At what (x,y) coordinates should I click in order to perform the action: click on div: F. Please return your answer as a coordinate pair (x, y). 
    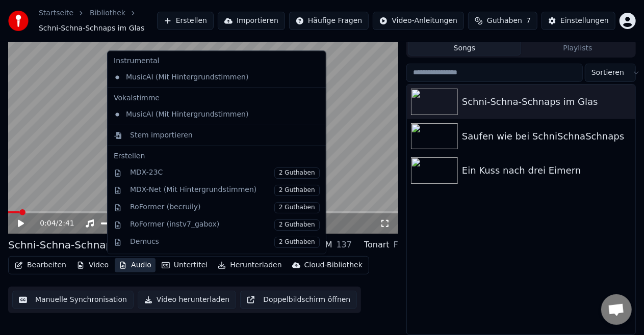
    Looking at the image, I should click on (396, 245).